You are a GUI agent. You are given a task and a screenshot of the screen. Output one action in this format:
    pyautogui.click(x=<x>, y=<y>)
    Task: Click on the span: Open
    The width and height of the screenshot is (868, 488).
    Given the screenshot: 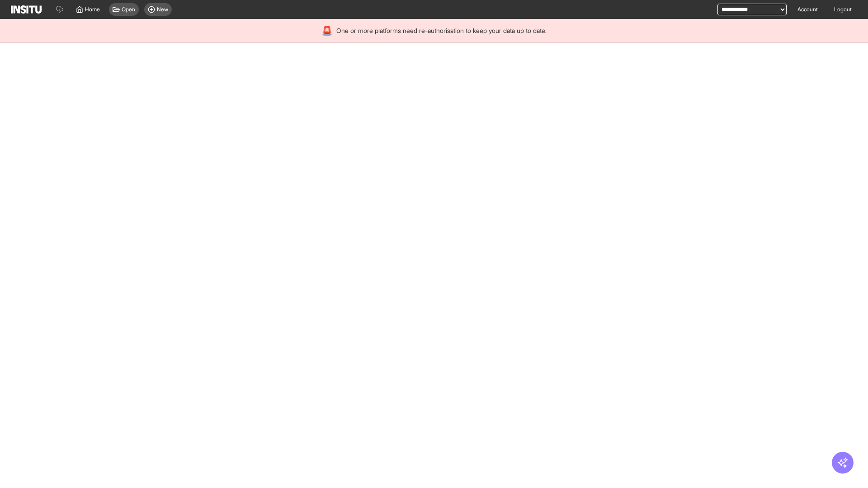 What is the action you would take?
    pyautogui.click(x=128, y=10)
    